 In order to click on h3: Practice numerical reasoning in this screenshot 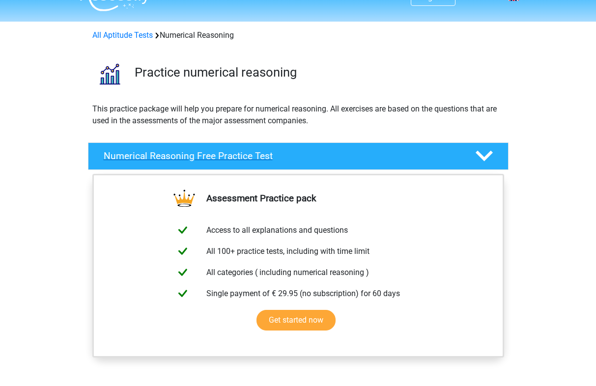, I will do `click(318, 72)`.